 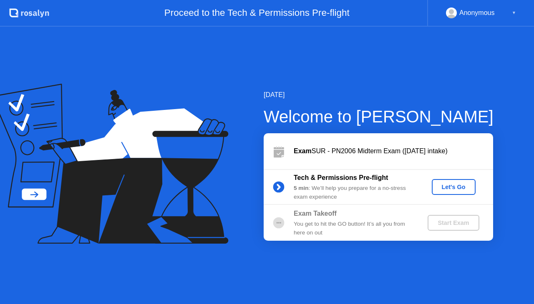 What do you see at coordinates (453, 223) in the screenshot?
I see `div: Start Exam` at bounding box center [453, 223].